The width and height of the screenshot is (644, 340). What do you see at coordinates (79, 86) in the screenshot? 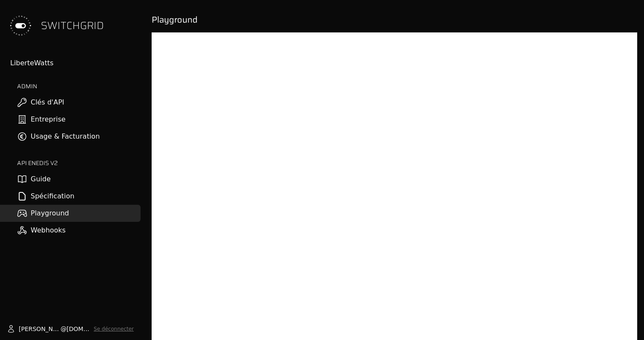
I see `h2: ADMIN` at bounding box center [79, 86].